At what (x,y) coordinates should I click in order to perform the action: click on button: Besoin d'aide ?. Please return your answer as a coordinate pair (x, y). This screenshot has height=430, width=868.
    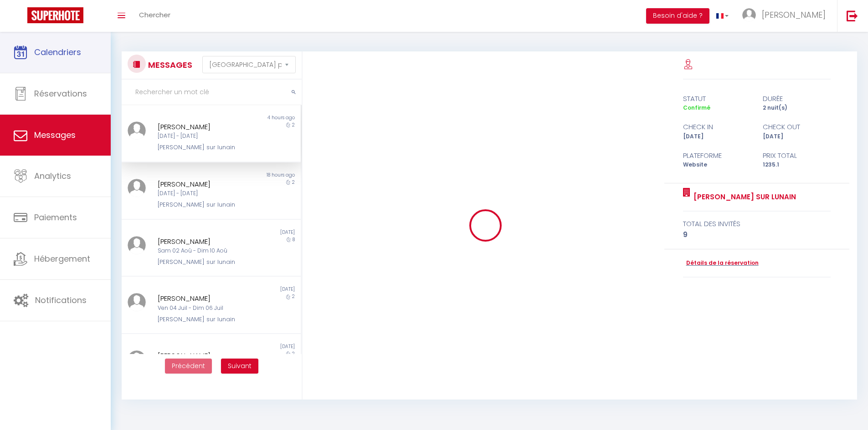
    Looking at the image, I should click on (678, 16).